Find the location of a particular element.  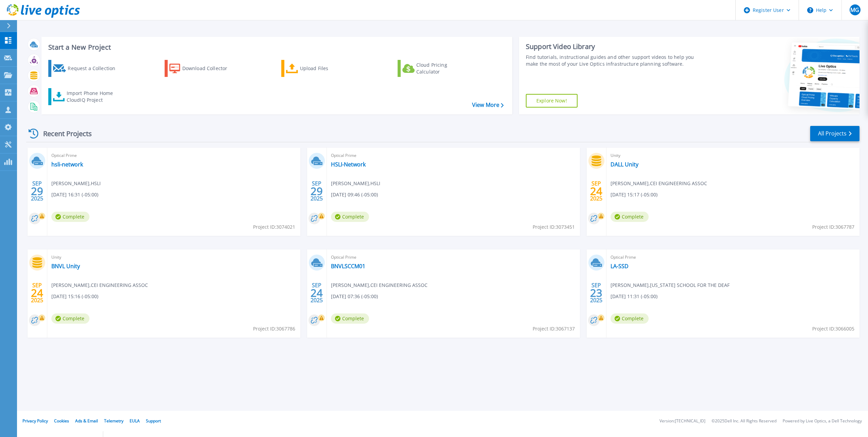

span: Project ID: 3067787 is located at coordinates (834, 227).